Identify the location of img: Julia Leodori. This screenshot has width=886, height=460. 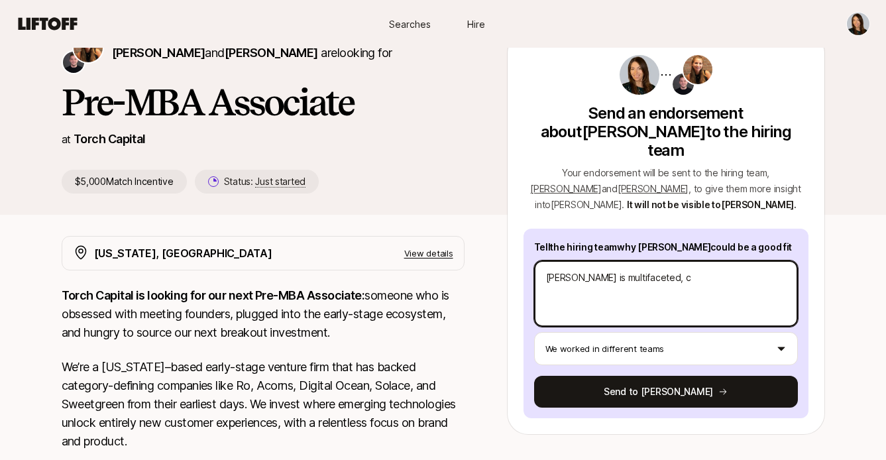
(858, 24).